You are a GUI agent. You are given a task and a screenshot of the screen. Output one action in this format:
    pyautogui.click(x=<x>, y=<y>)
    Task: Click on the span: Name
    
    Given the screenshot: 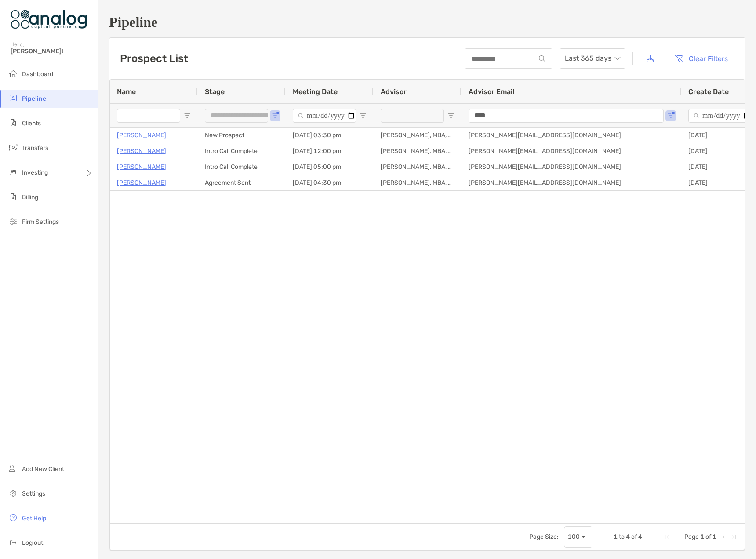 What is the action you would take?
    pyautogui.click(x=126, y=92)
    